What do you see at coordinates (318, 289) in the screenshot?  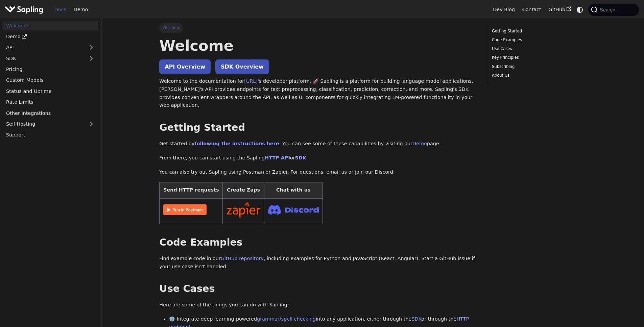 I see `h2: Use Cases` at bounding box center [318, 289].